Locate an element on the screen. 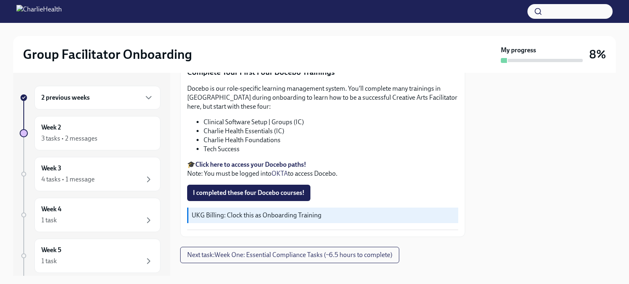 The width and height of the screenshot is (629, 284). h6: 2 previous weeks is located at coordinates (65, 98).